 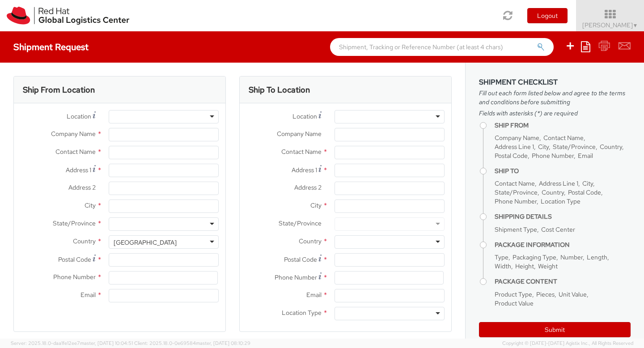 What do you see at coordinates (573, 295) in the screenshot?
I see `span: Unit Value` at bounding box center [573, 295].